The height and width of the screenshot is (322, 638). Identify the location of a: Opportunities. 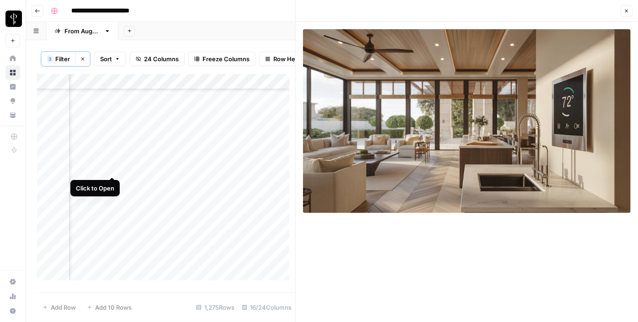
(13, 101).